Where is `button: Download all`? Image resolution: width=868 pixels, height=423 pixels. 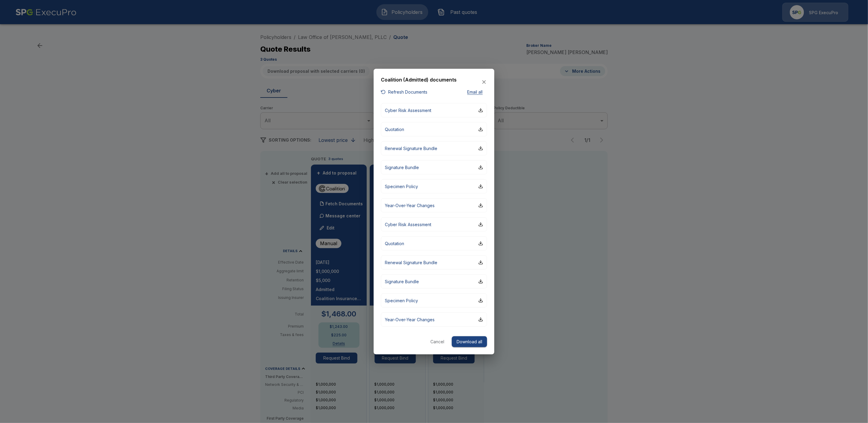 button: Download all is located at coordinates (469, 342).